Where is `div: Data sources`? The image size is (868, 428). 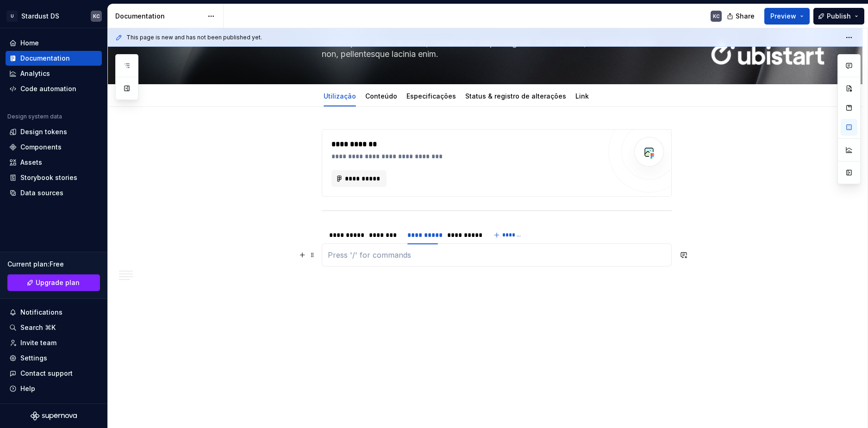 div: Data sources is located at coordinates (42, 193).